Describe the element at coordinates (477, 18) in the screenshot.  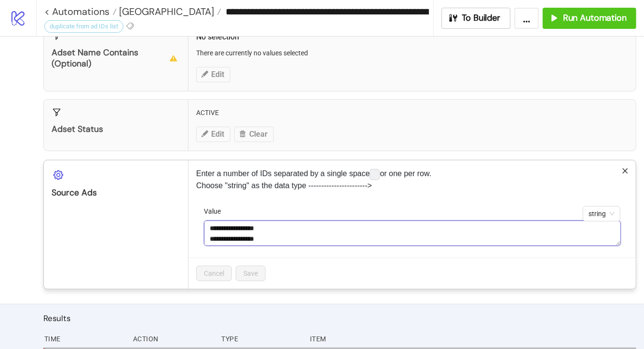
I see `button: To Builder` at that location.